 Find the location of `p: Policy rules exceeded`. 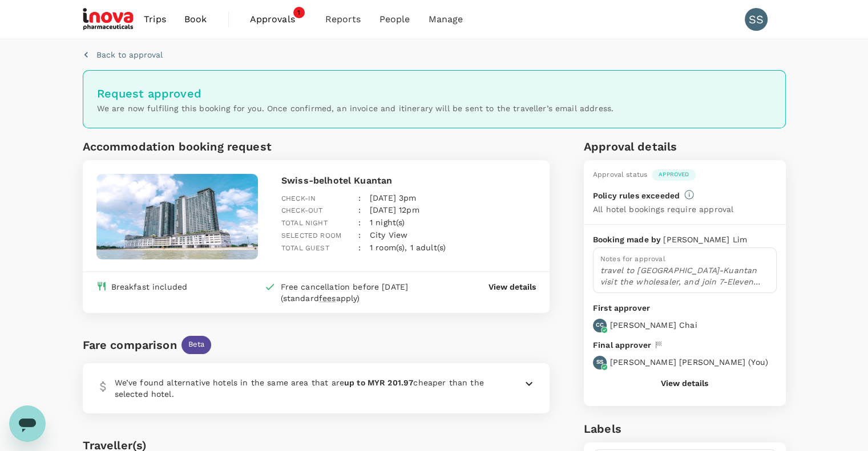

p: Policy rules exceeded is located at coordinates (636, 196).